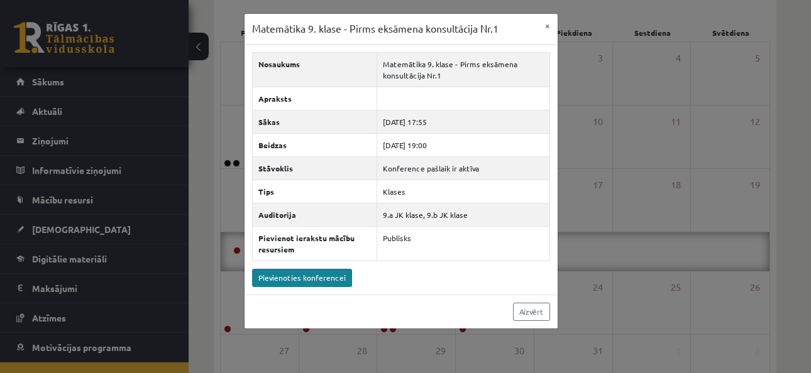 This screenshot has width=811, height=373. I want to click on a: Aizvērt, so click(531, 312).